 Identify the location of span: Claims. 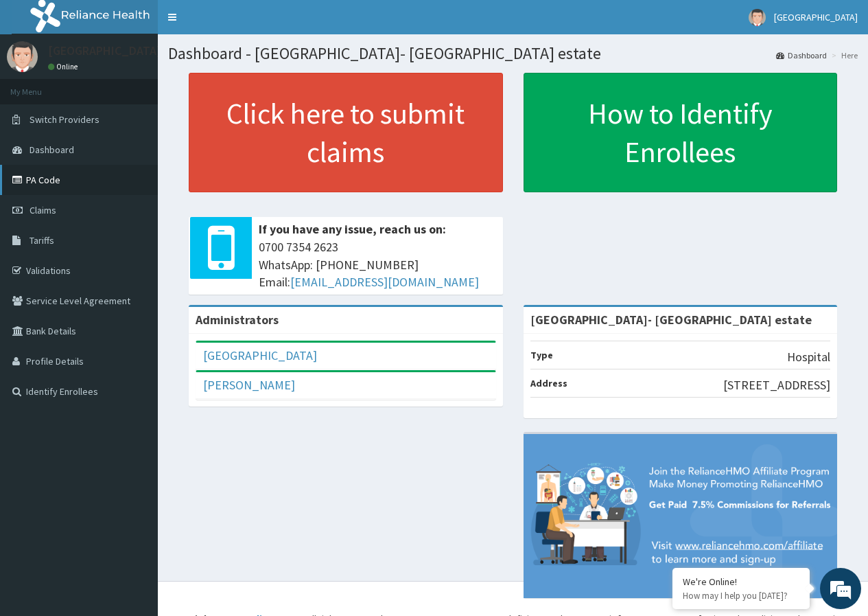
(43, 210).